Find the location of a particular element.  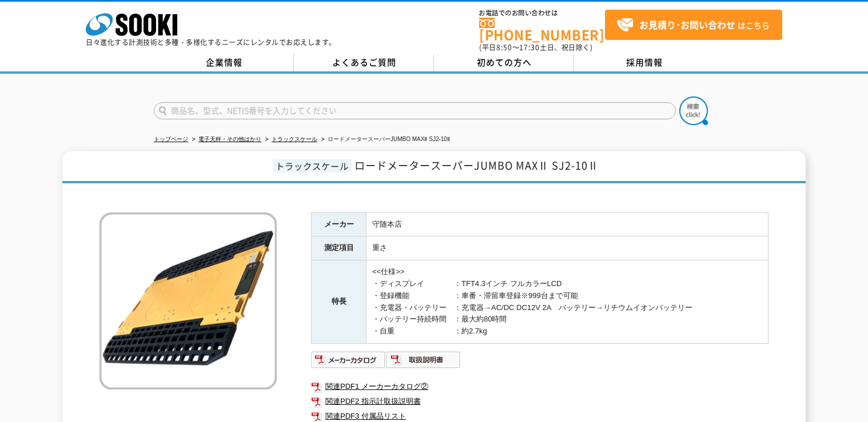

a: トップページ is located at coordinates (171, 139).